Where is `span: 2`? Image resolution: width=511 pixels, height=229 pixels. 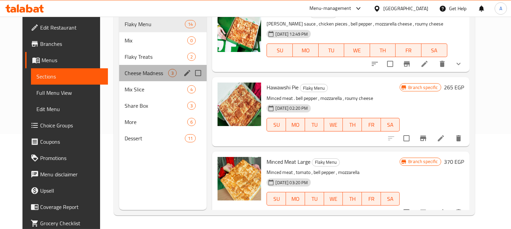 span: 2 is located at coordinates (191, 57).